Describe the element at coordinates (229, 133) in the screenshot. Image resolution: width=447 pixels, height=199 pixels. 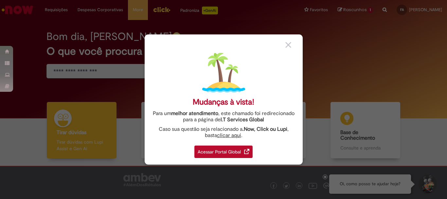
I see `a: clicar aqui` at that location.